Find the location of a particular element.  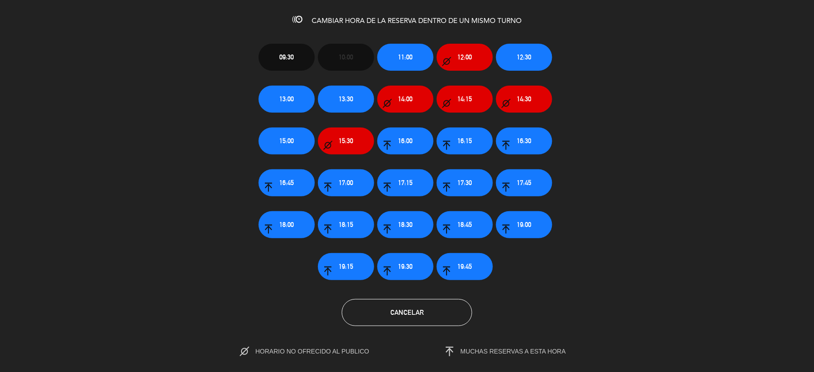

span: 16:45 is located at coordinates (287, 182).